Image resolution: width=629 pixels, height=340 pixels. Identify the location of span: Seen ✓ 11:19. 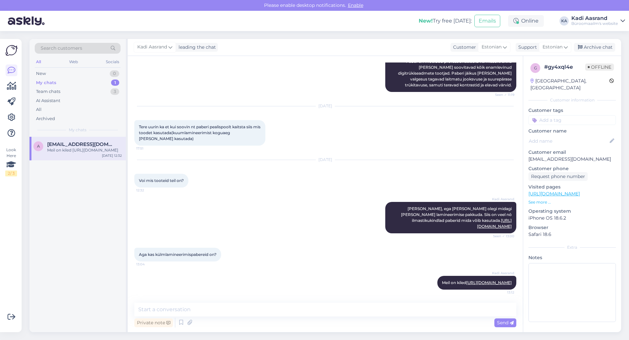
(502, 95).